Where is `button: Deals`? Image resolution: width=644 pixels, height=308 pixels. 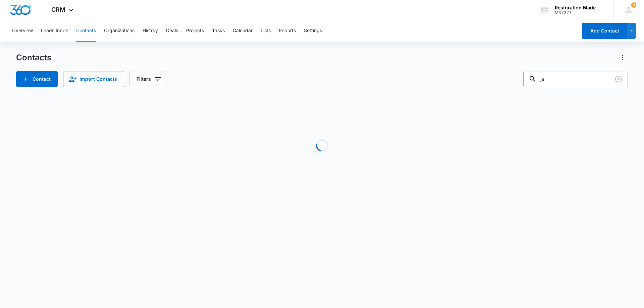 button: Deals is located at coordinates (172, 31).